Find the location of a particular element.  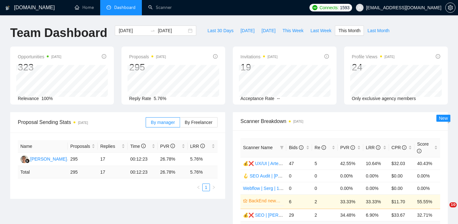

span: Last Week is located at coordinates (321, 31).